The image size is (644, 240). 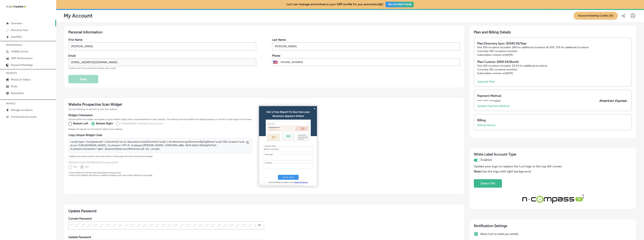 I want to click on h3: Plan and Billing Details, so click(x=553, y=32).